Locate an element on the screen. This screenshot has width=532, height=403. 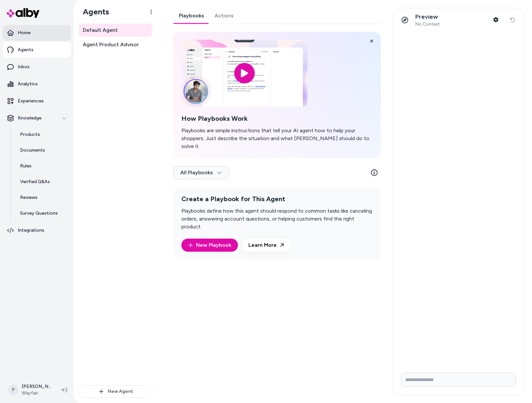
p: Preview is located at coordinates (428, 17).